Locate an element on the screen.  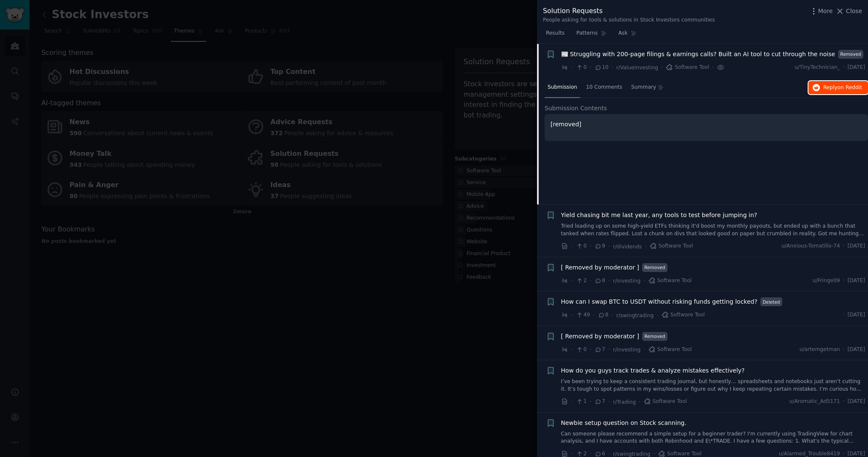
span: 10 is located at coordinates (601, 68).